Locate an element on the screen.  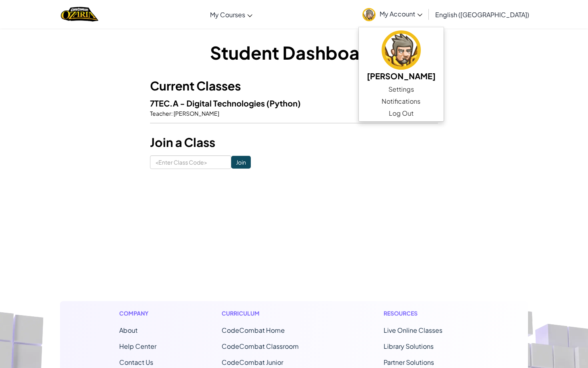
h3: Join a Class is located at coordinates (294, 142).